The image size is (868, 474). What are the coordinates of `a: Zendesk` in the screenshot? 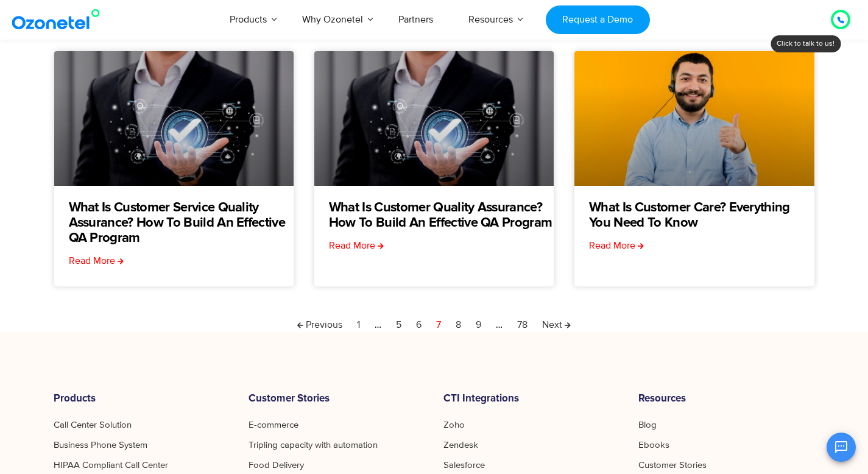 It's located at (460, 445).